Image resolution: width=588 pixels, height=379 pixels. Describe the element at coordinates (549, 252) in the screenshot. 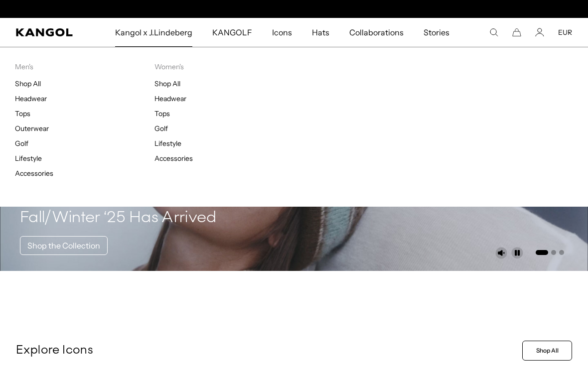

I see `ul: Select a slide to show` at that location.